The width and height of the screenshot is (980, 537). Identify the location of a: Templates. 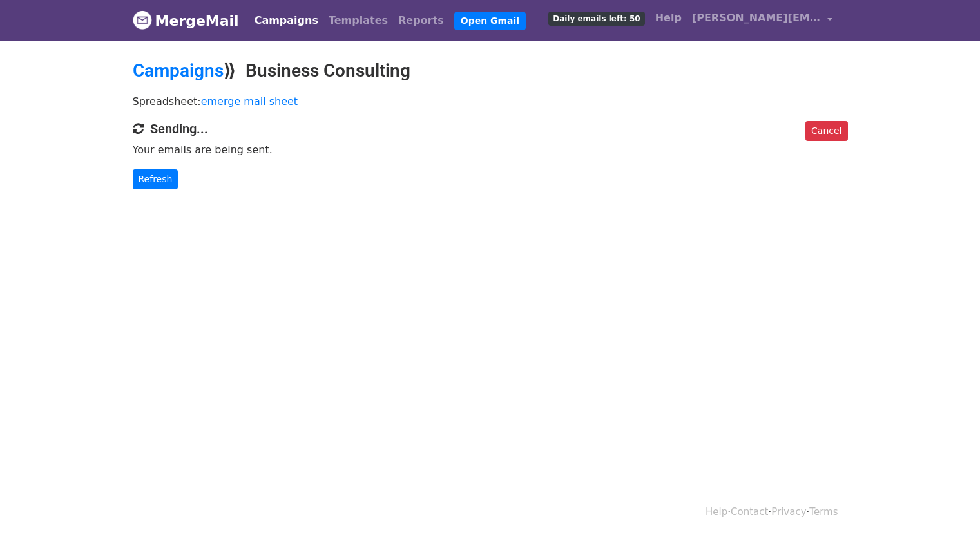
(358, 20).